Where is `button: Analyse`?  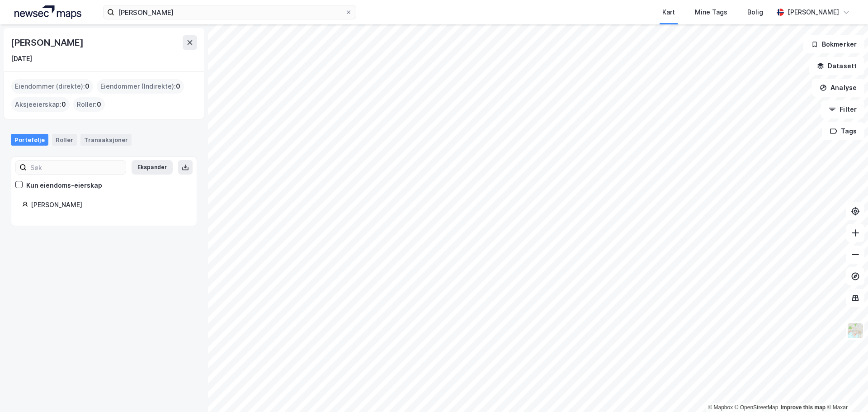
button: Analyse is located at coordinates (838, 88).